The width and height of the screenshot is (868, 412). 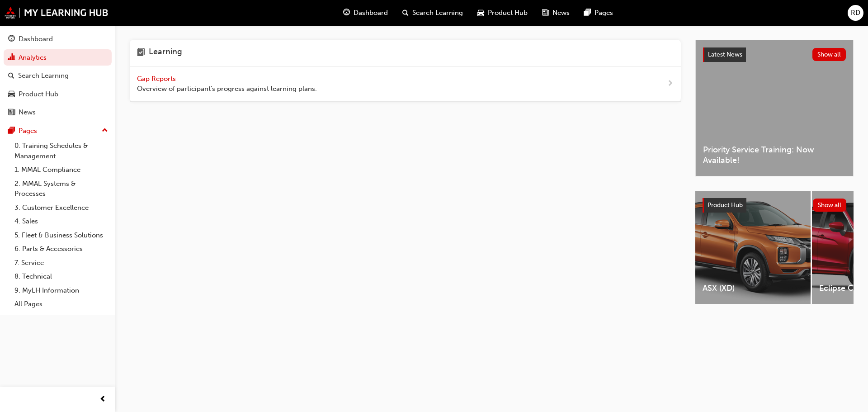 I want to click on a: Latest NewsShow allPriority Service Training: Now Available!, so click(x=775, y=108).